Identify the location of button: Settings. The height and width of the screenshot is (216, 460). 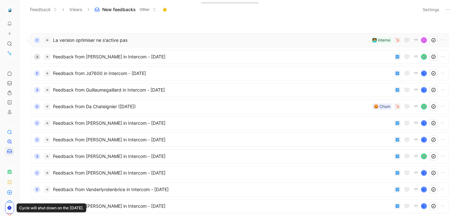
(431, 10).